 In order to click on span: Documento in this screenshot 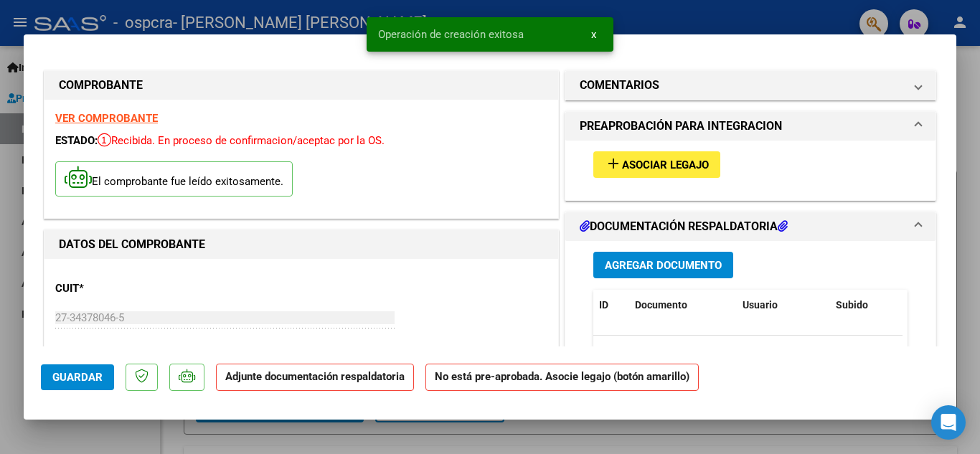, I will do `click(661, 305)`.